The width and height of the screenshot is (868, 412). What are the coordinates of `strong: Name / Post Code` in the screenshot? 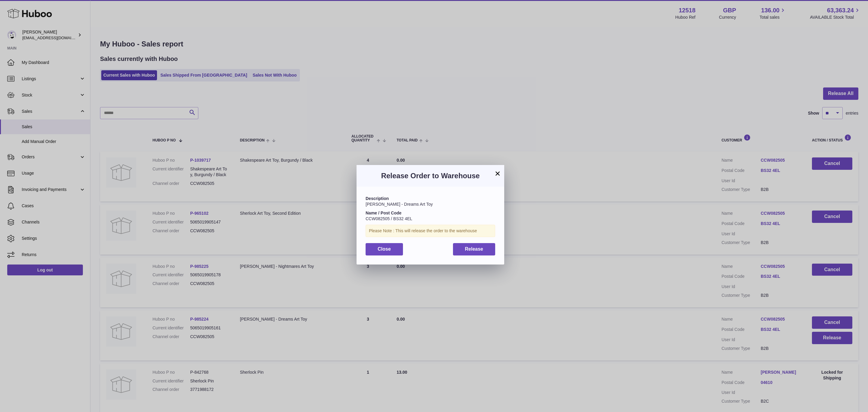 It's located at (384, 213).